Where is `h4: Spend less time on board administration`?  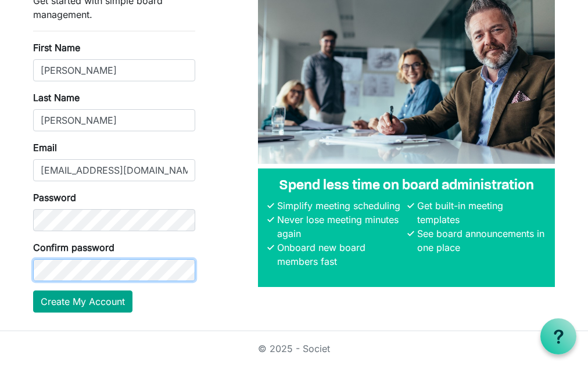
h4: Spend less time on board administration is located at coordinates (406, 186).